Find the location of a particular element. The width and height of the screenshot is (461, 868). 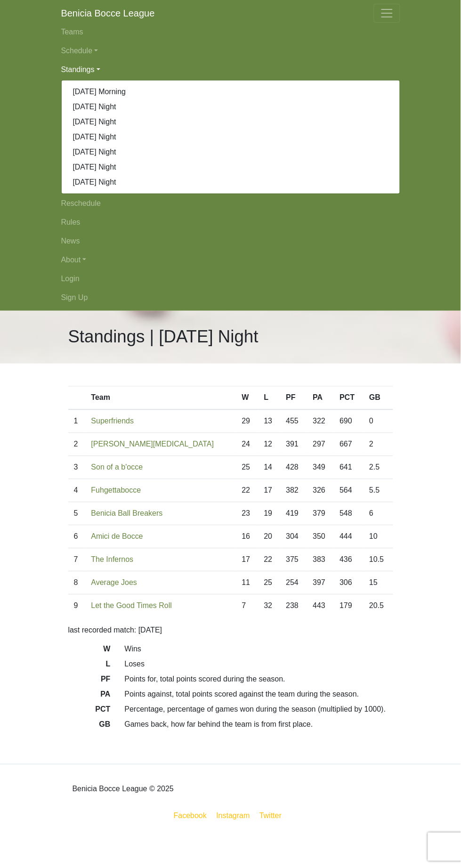

td: 379 is located at coordinates (321, 514).